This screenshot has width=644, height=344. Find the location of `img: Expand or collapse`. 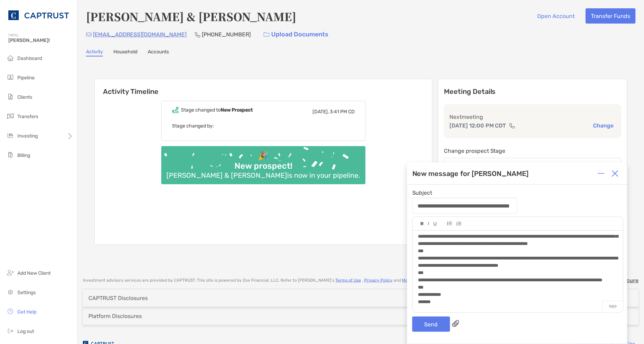

img: Expand or collapse is located at coordinates (601, 174).